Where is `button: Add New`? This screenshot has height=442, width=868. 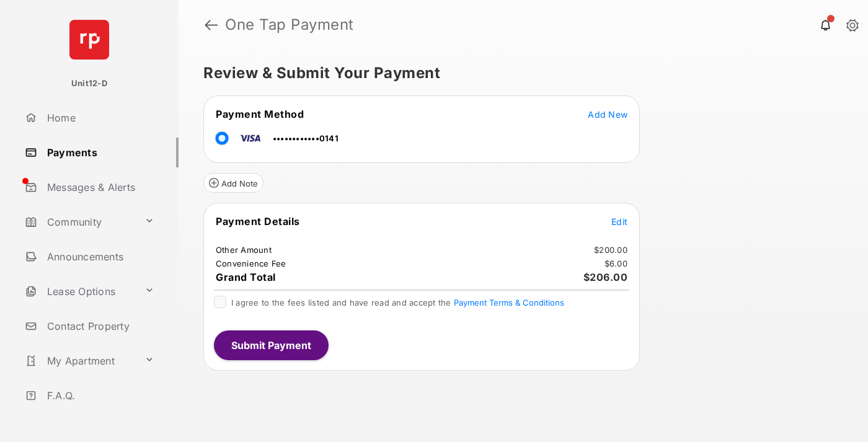
button: Add New is located at coordinates (607, 114).